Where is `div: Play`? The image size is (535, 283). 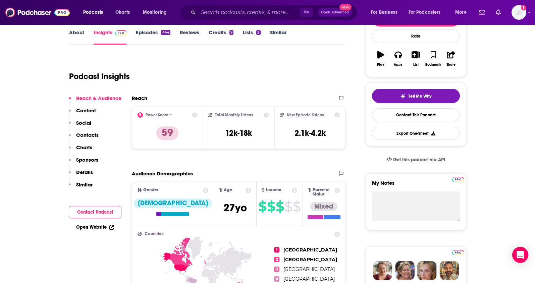
div: Play is located at coordinates (380, 65).